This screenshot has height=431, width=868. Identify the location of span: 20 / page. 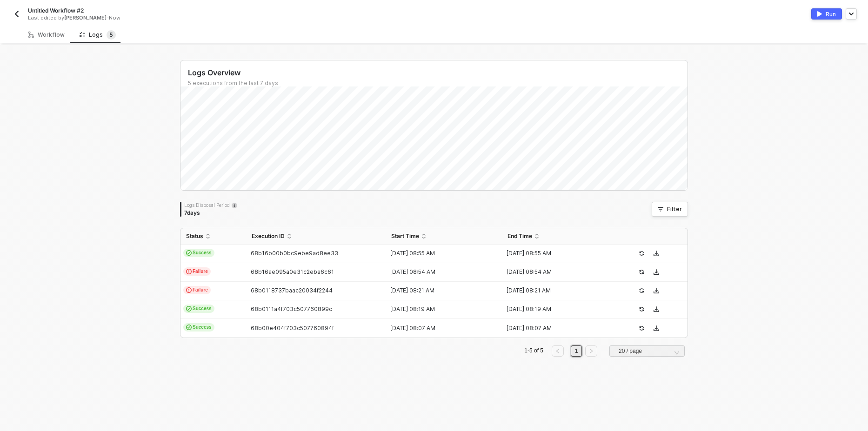
(649, 351).